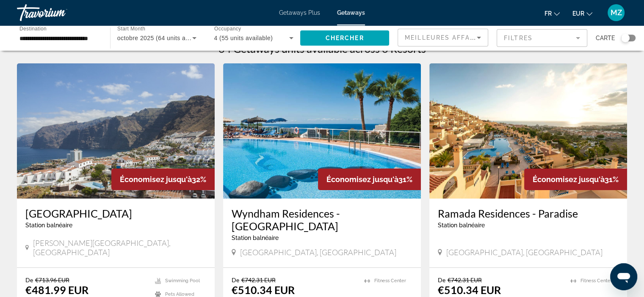 Image resolution: width=644 pixels, height=297 pixels. What do you see at coordinates (616, 12) in the screenshot?
I see `span: MZ` at bounding box center [616, 12].